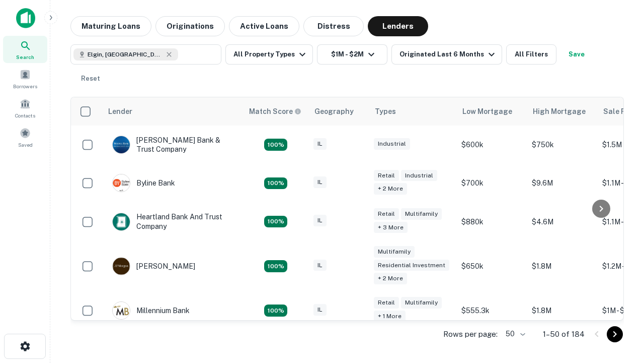 This screenshot has height=363, width=644. Describe the element at coordinates (564, 334) in the screenshot. I see `p: 1–50 of 184` at that location.